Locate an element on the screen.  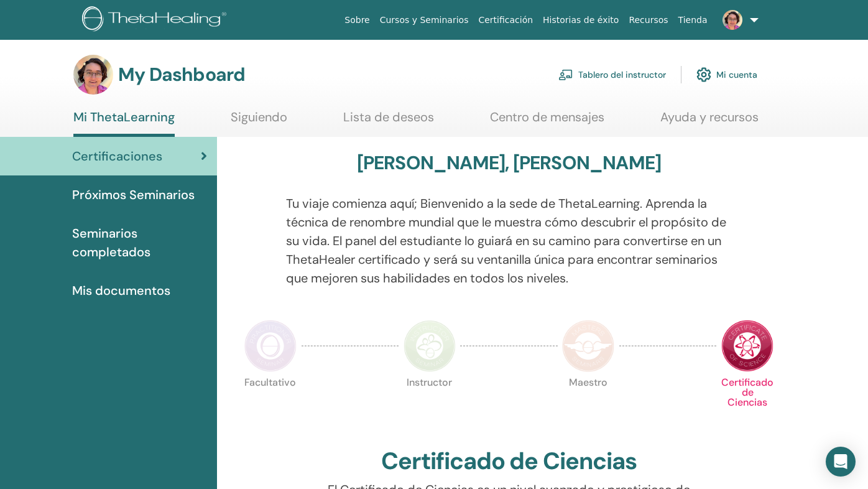
a: Sobre is located at coordinates (357, 20).